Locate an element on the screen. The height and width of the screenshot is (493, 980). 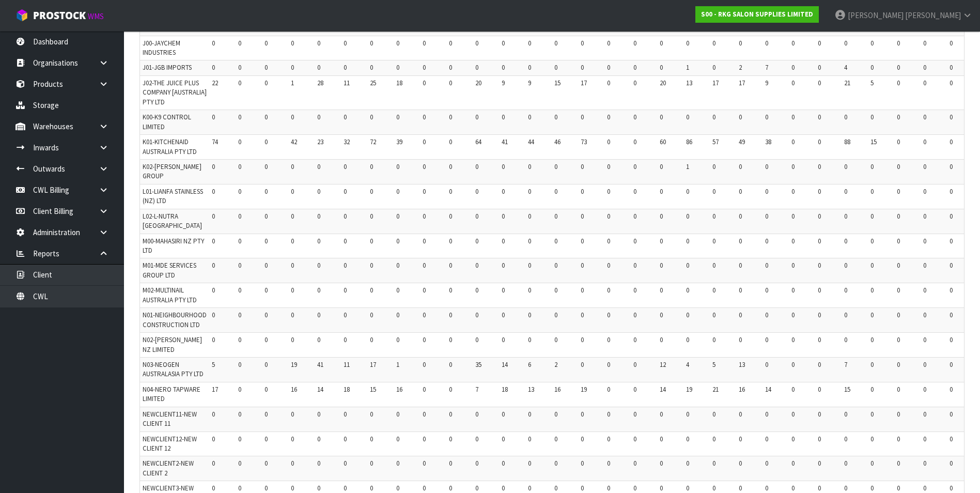
td: 73 is located at coordinates (591, 147).